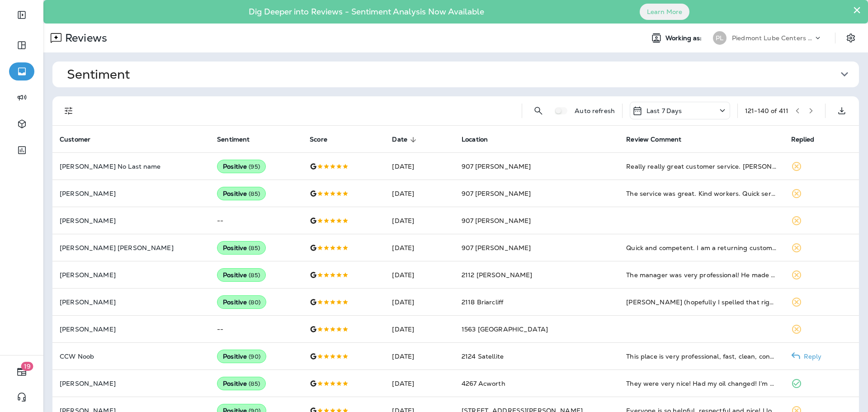  Describe the element at coordinates (720, 38) in the screenshot. I see `div: PL` at that location.